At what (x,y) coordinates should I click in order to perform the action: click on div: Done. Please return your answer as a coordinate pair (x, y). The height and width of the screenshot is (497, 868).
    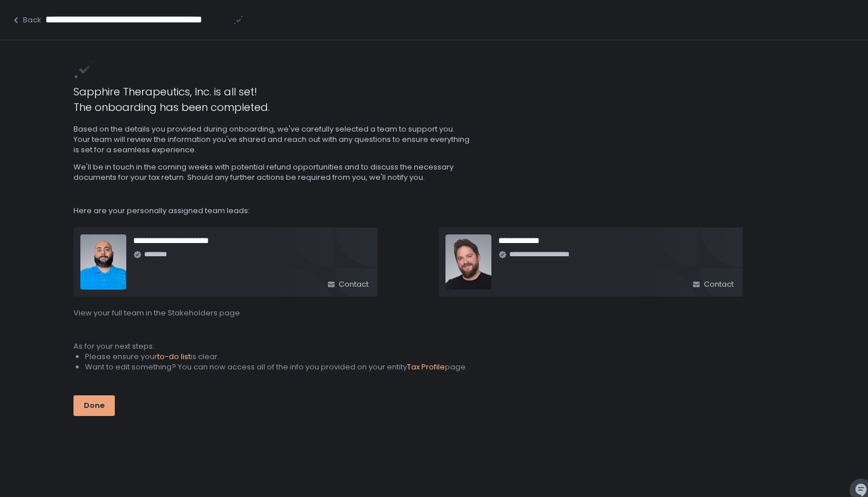
    Looking at the image, I should click on (94, 406).